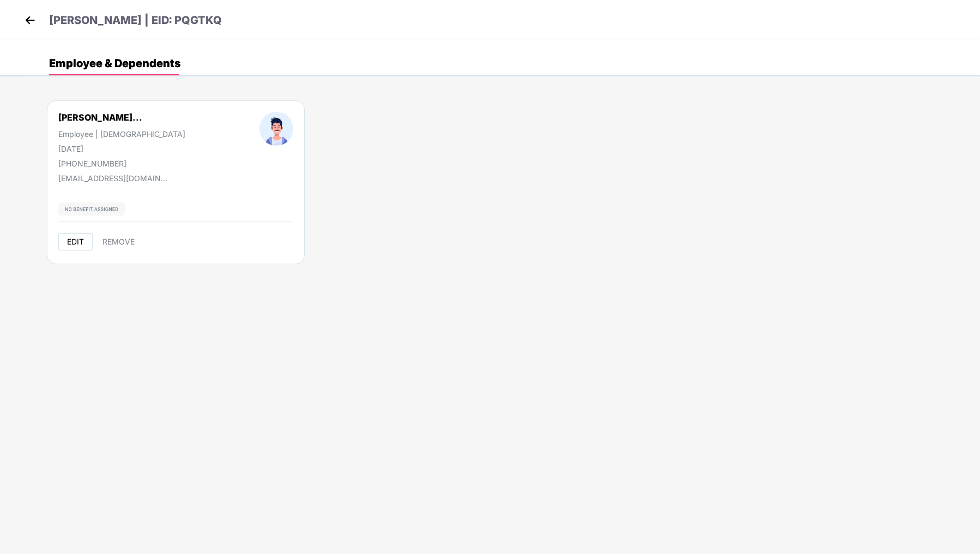  I want to click on span: EDIT, so click(76, 242).